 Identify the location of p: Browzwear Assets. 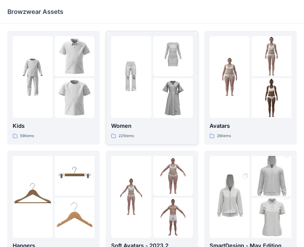
(35, 12).